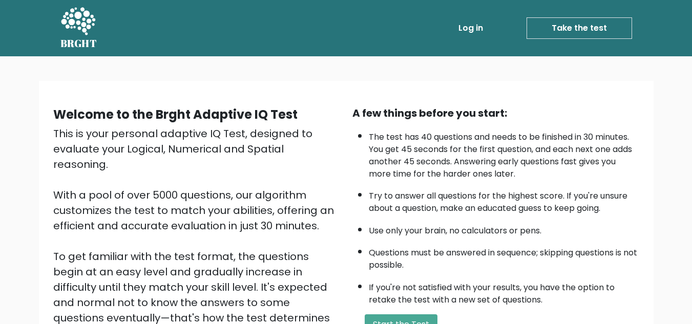 The height and width of the screenshot is (324, 692). Describe the element at coordinates (504, 257) in the screenshot. I see `li: Questions must be answered in sequence; skipping questions is not possible.` at that location.